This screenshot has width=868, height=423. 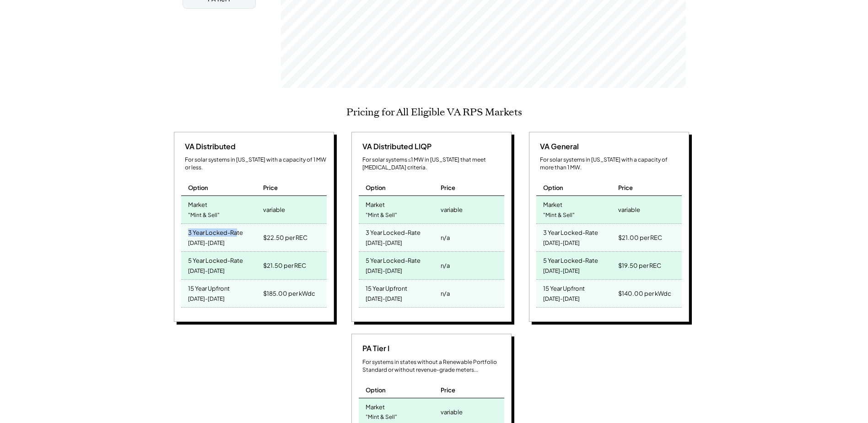 What do you see at coordinates (374, 348) in the screenshot?
I see `div: PA Tier I` at bounding box center [374, 348].